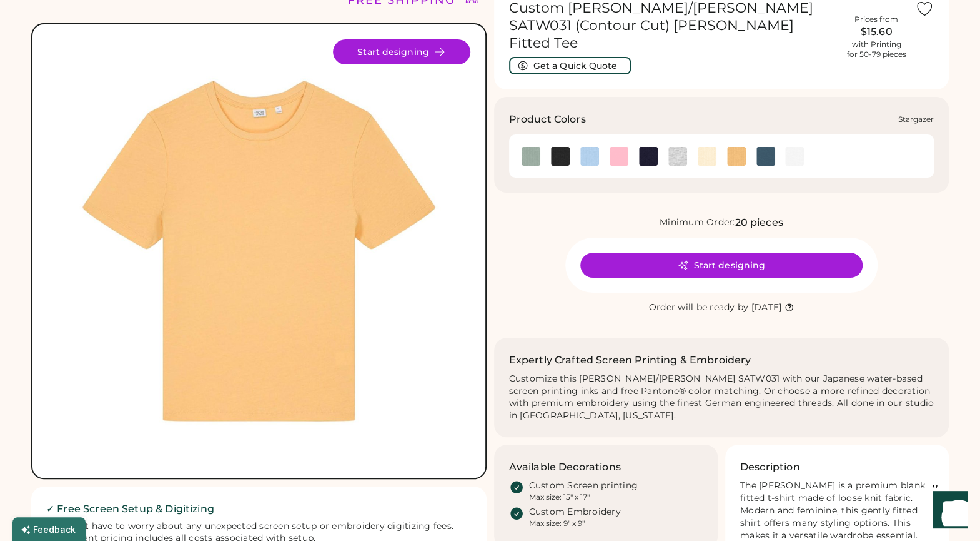  What do you see at coordinates (259, 250) in the screenshot?
I see `img: Stanley/Stella SATW031 Product Image` at bounding box center [259, 250].